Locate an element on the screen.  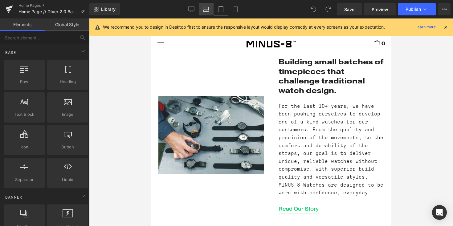
span: Base is located at coordinates (10, 52).